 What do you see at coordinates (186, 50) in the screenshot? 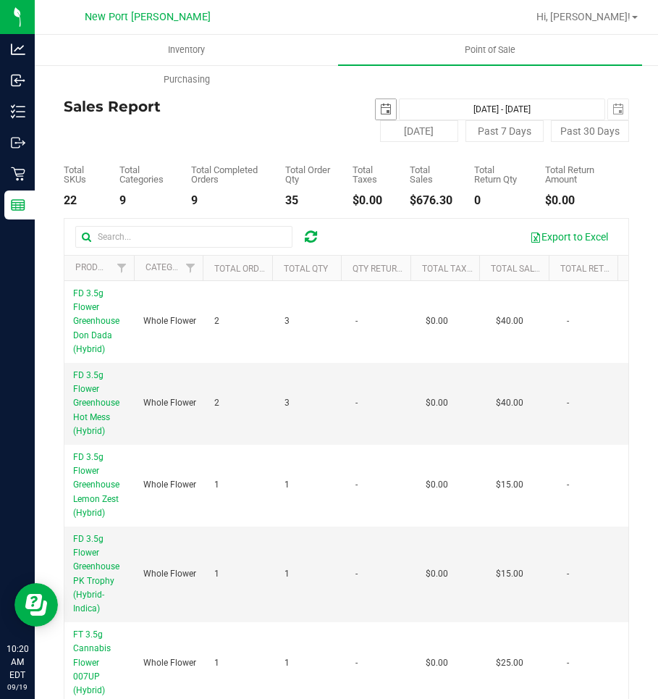
I see `a: Inventory` at bounding box center [186, 50].